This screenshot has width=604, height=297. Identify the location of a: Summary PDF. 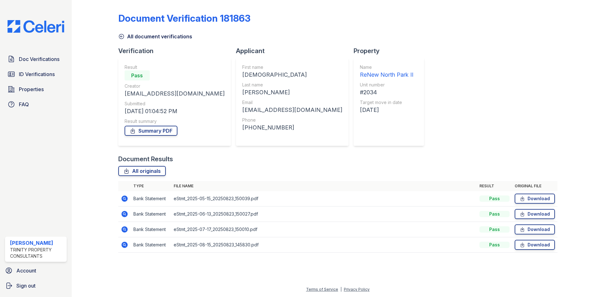
(151, 131).